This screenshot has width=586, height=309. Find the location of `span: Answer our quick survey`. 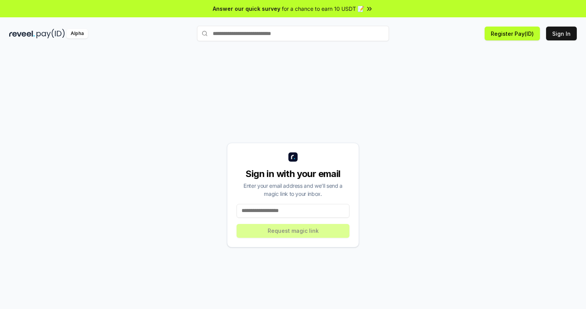

span: Answer our quick survey is located at coordinates (247, 8).